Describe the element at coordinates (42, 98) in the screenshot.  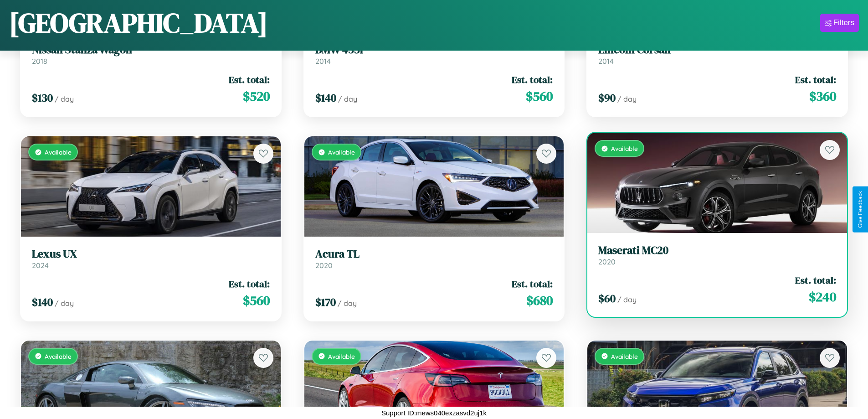
I see `span: $ 130` at that location.